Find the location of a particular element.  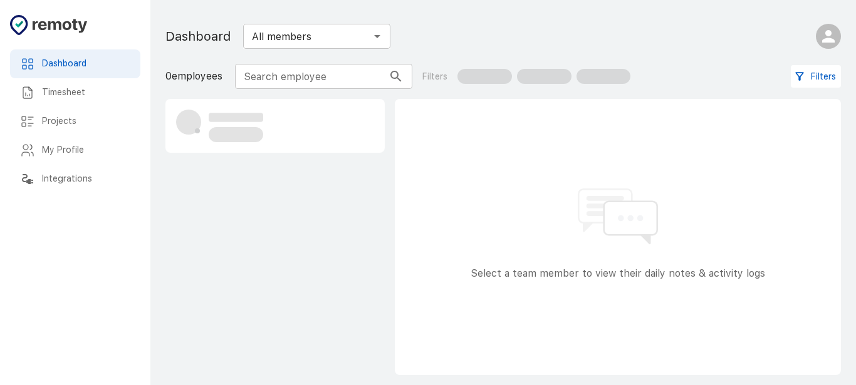

h1: Dashboard is located at coordinates (198, 36).